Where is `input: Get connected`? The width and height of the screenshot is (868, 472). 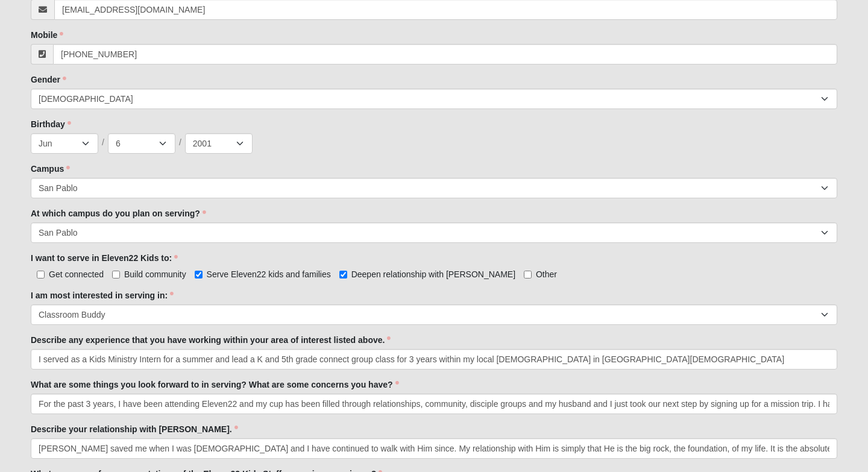
input: Get connected is located at coordinates (40, 275).